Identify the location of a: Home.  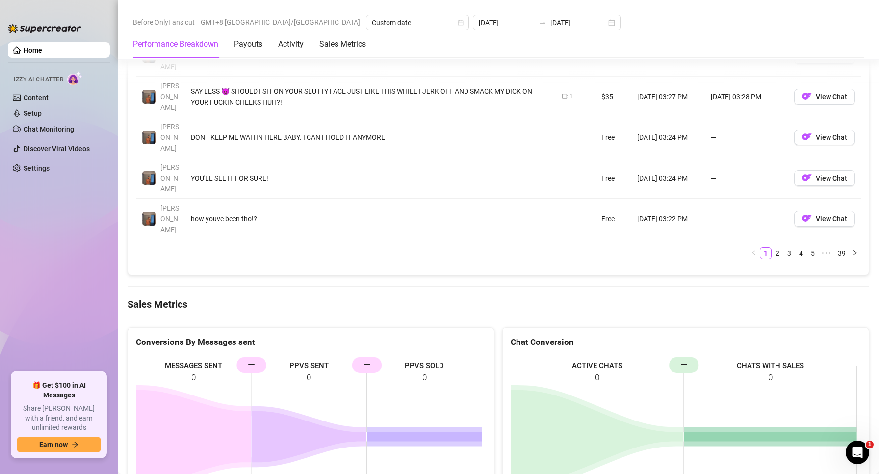
(33, 50).